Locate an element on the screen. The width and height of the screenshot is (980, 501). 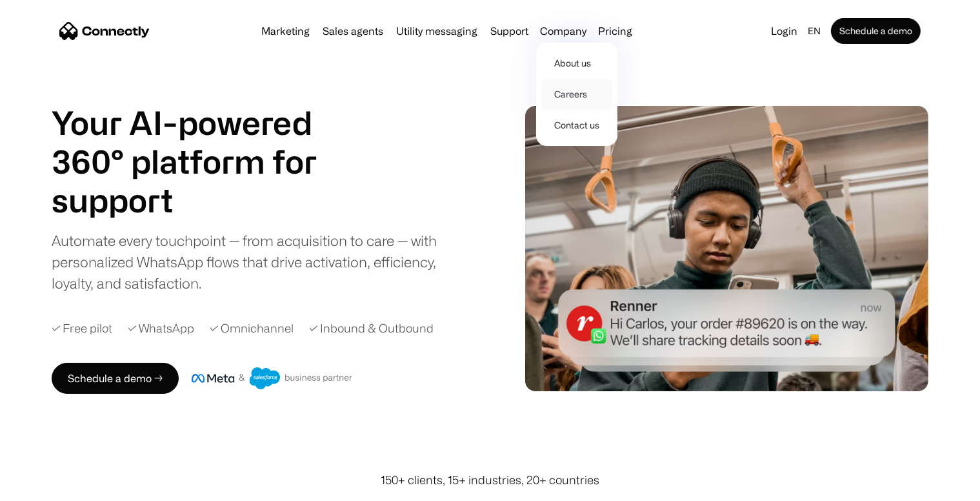
div: ✓ Inbound & Outbound is located at coordinates (371, 328).